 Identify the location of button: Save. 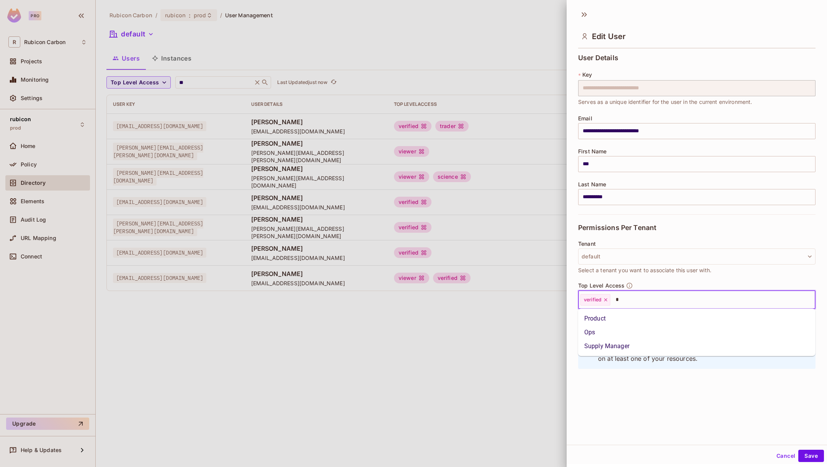
(811, 455).